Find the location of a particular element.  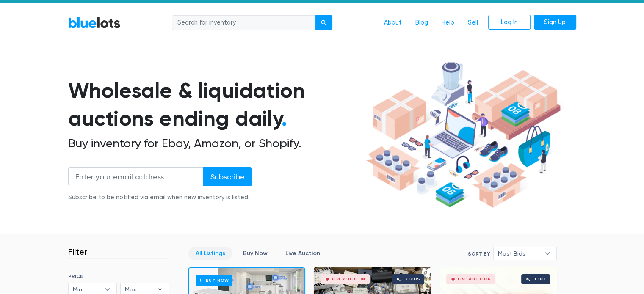

a: About is located at coordinates (393, 23).